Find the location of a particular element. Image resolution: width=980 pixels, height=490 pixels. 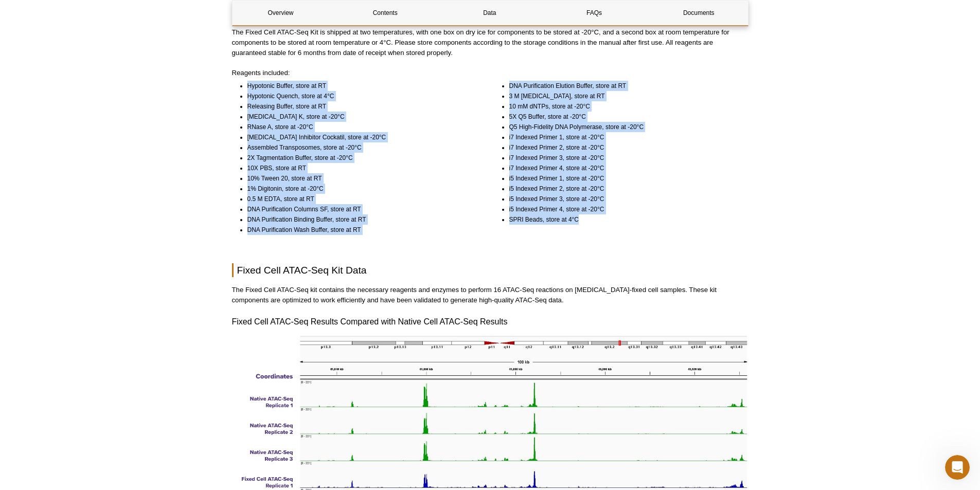

li: Q5 High-Fidelity DNA Polymerase, store at -20°C is located at coordinates (624, 127).